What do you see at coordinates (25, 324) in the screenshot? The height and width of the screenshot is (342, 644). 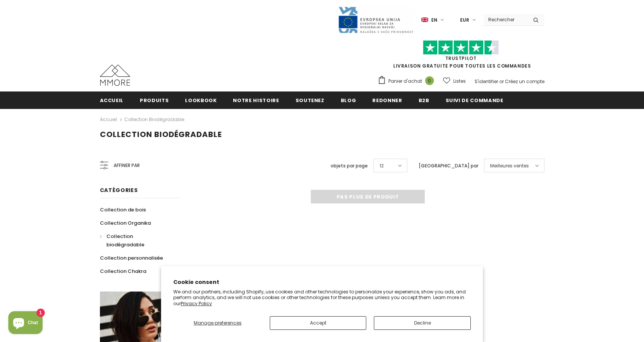 I see `inbox-online-store-chat: Shopify online store chat` at bounding box center [25, 324].